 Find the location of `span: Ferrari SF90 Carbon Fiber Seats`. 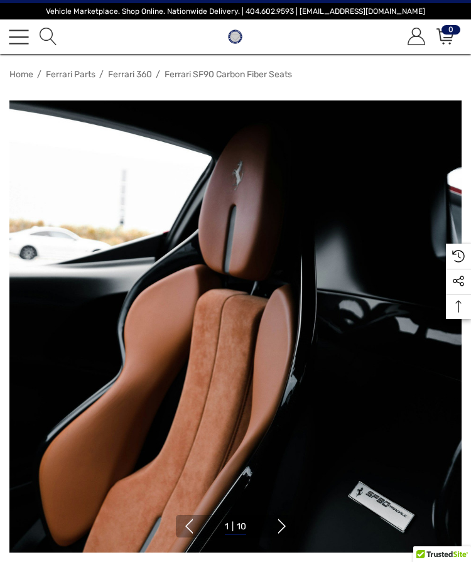

span: Ferrari SF90 Carbon Fiber Seats is located at coordinates (228, 74).